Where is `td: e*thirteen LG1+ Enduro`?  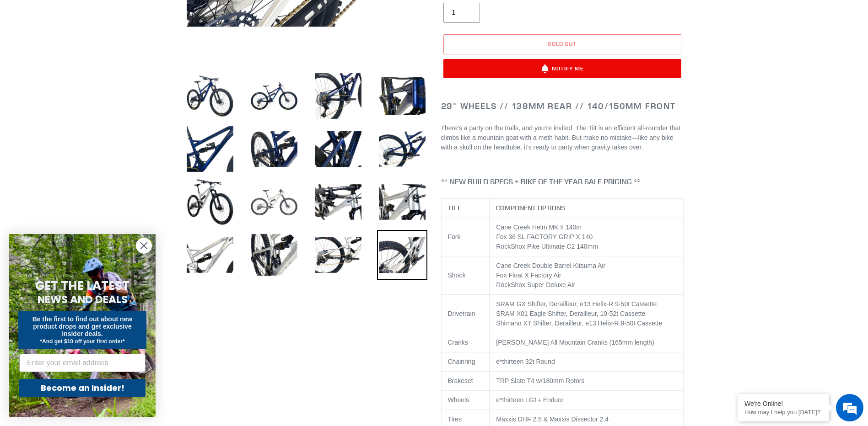 td: e*thirteen LG1+ Enduro is located at coordinates (586, 400).